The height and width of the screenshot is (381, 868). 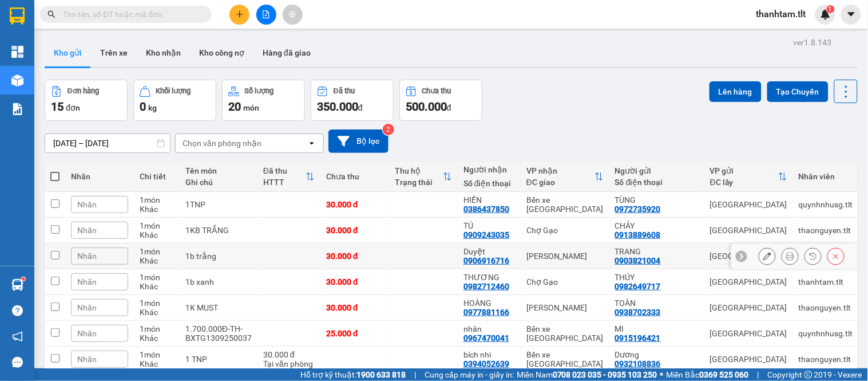 I want to click on div: TÙNG, so click(x=657, y=200).